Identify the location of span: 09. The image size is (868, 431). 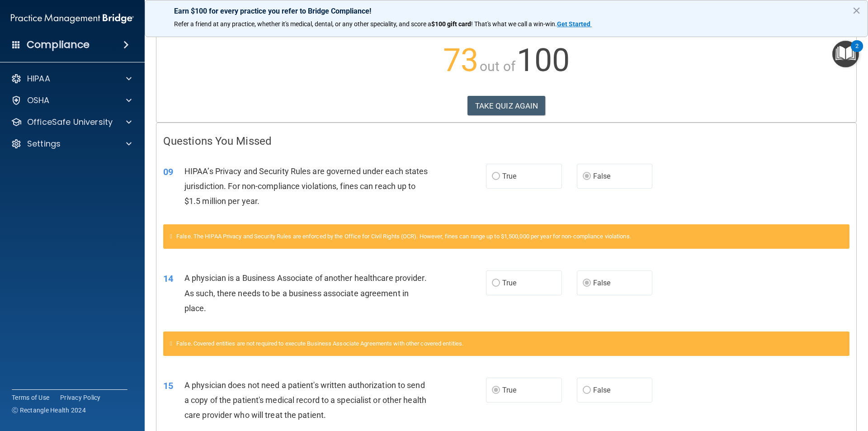
(168, 172).